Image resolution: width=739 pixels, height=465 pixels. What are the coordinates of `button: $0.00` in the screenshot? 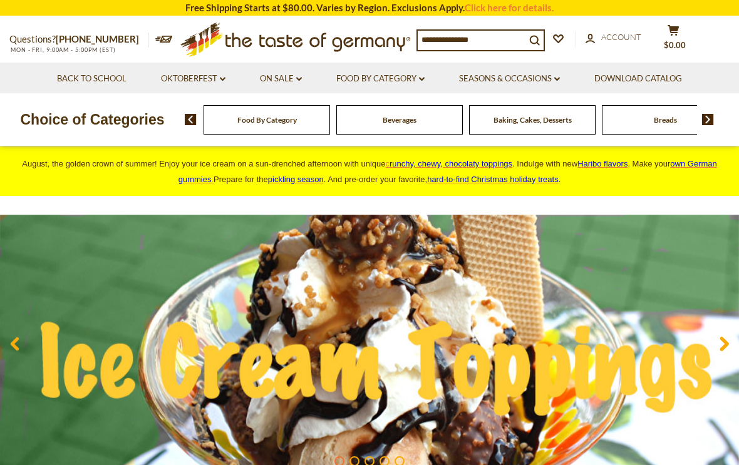 It's located at (673, 40).